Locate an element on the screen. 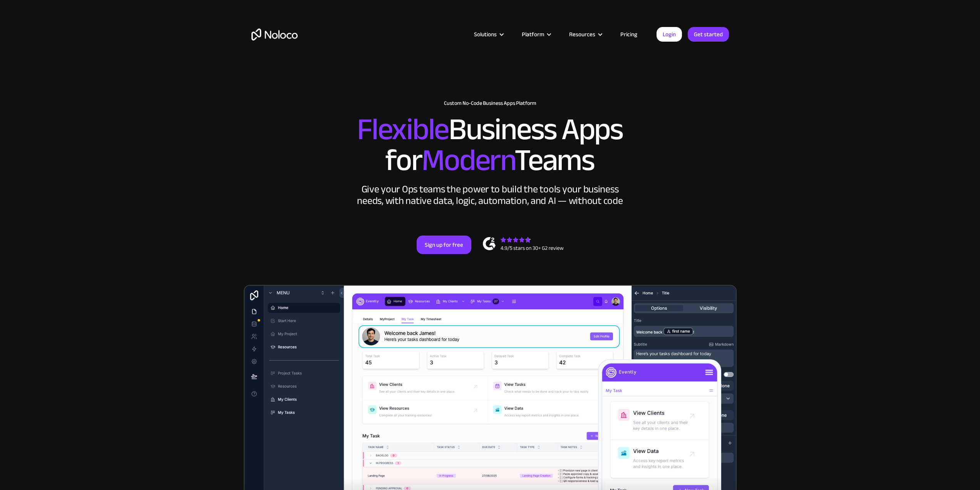 The height and width of the screenshot is (490, 980). h1: Custom No-Code Business Apps Platform is located at coordinates (490, 103).